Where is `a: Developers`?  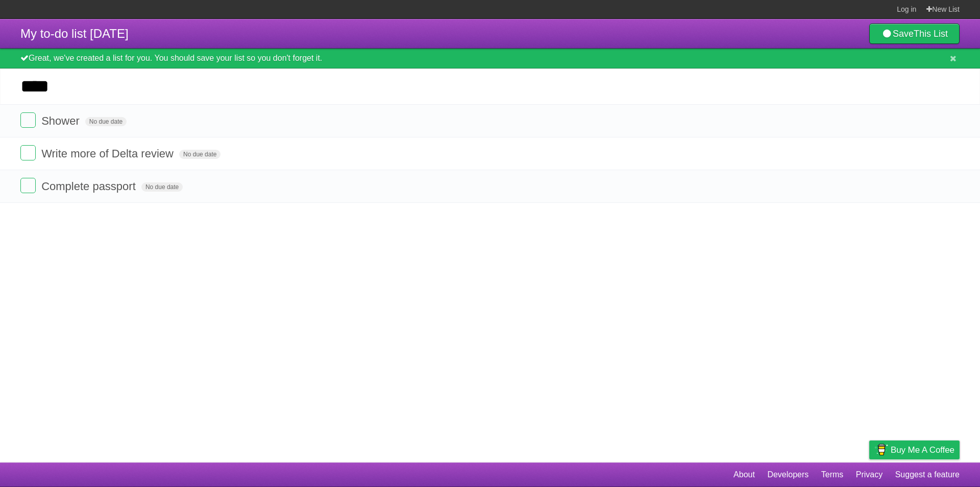
a: Developers is located at coordinates (787, 475).